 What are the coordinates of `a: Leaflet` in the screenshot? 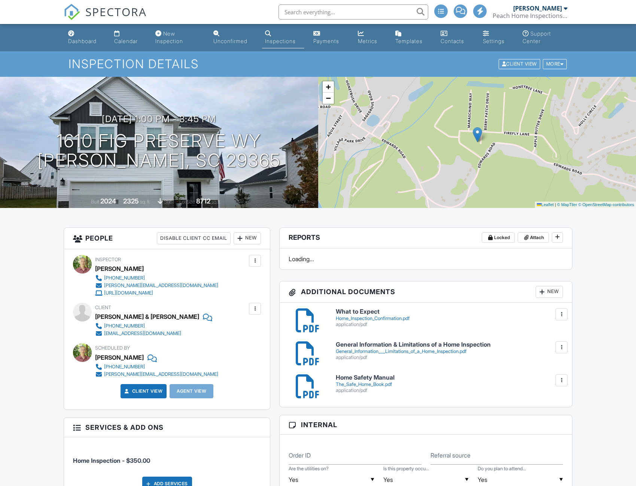 It's located at (545, 204).